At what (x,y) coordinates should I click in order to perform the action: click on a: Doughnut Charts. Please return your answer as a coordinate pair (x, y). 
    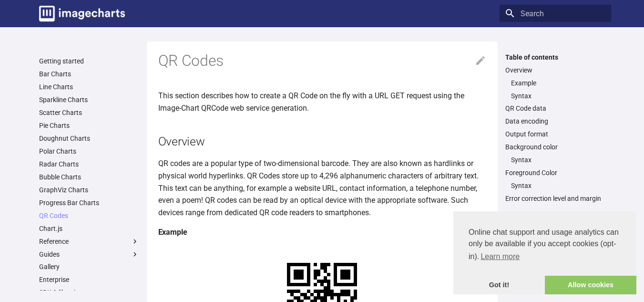
    Looking at the image, I should click on (89, 138).